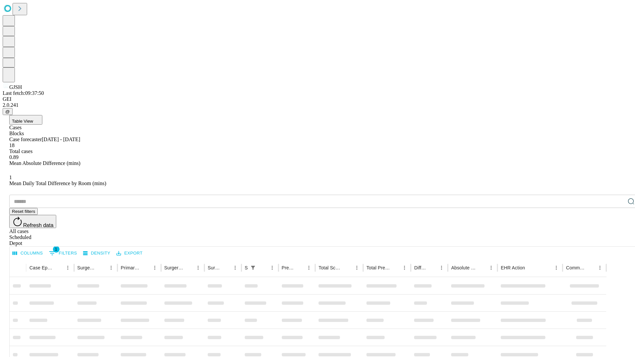 This screenshot has width=635, height=357. What do you see at coordinates (318, 99) in the screenshot?
I see `div: GEI` at bounding box center [318, 99].